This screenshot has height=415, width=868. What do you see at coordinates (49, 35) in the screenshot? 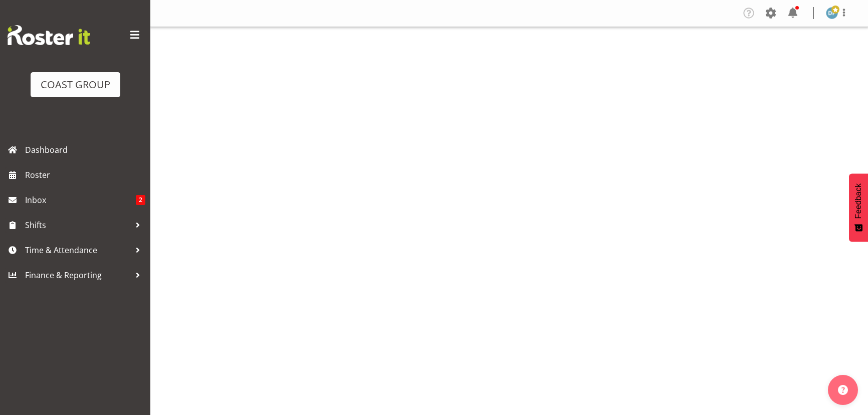
I see `img: Rosterit website logo` at bounding box center [49, 35].